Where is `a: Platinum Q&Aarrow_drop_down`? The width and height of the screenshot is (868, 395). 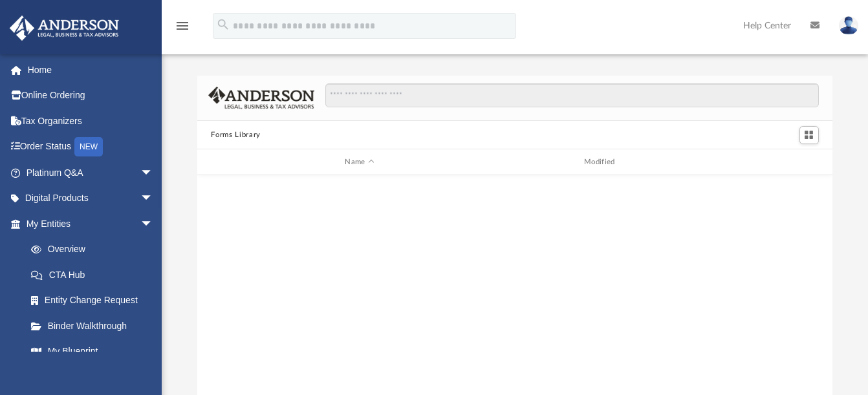
a: Platinum Q&Aarrow_drop_down is located at coordinates (91, 173).